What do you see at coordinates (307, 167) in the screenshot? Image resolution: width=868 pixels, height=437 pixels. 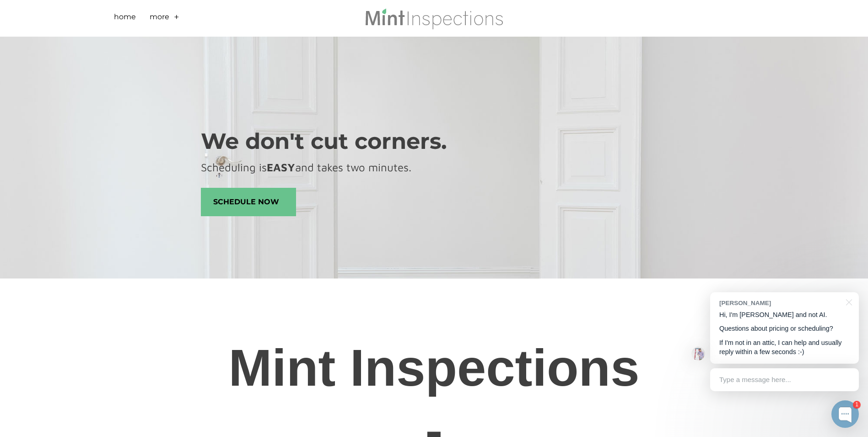 I see `font: Scheduling is and takes two minutes.` at bounding box center [307, 167].